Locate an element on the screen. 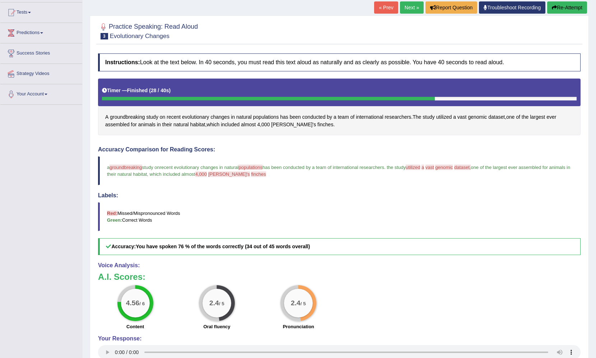 This screenshot has height=358, width=596. small: / 6 is located at coordinates (142, 304).